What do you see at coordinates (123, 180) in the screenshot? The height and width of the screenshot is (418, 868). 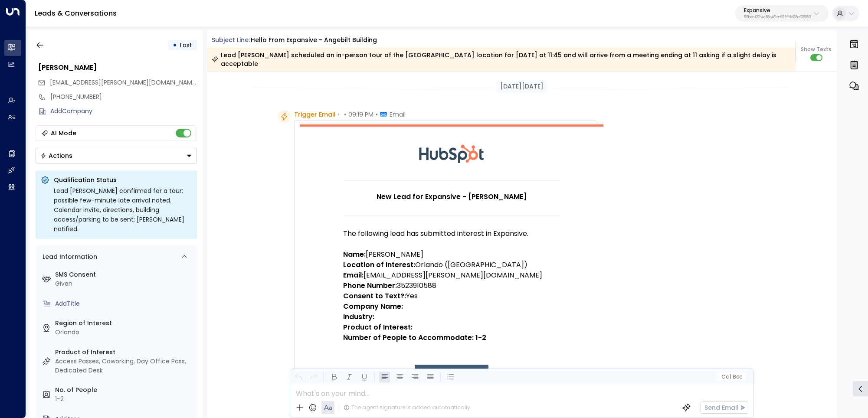 I see `p: Qualification Status` at bounding box center [123, 180].